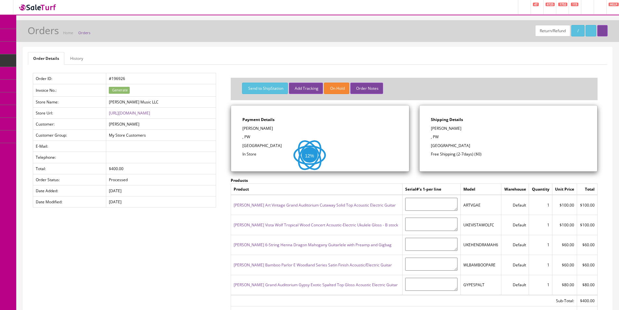  Describe the element at coordinates (239, 180) in the screenshot. I see `strong: Products` at that location.